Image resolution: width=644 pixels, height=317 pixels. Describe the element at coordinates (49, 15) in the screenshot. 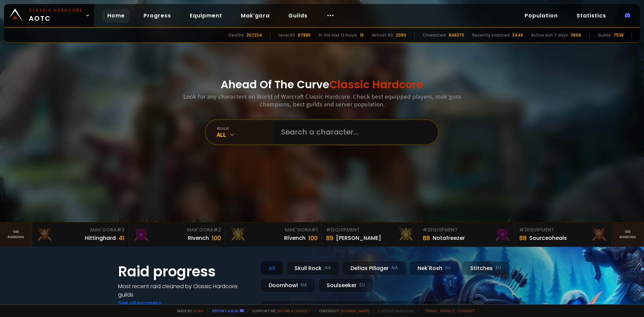

I see `a: Classic HardcoreAOTC` at that location.